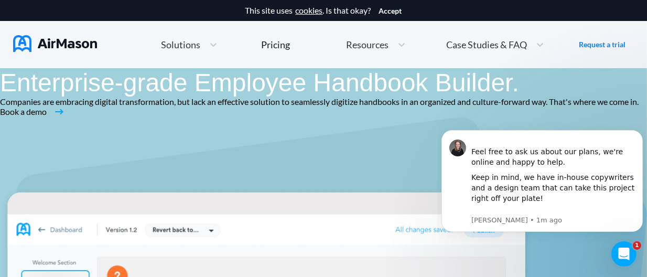  Describe the element at coordinates (116, 38) in the screenshot. I see `div: Feel free to ask us about our plans, we're online and happy to help.` at that location.